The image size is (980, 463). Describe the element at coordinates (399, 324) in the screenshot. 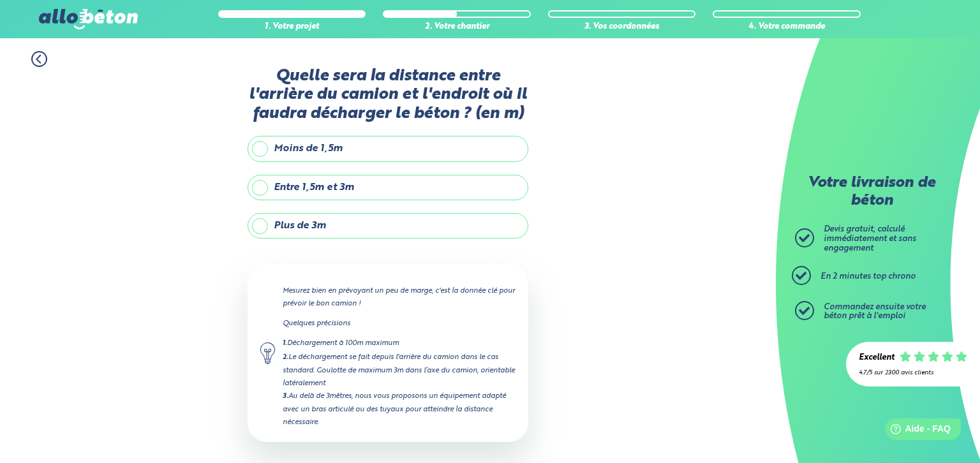

I see `p: Quelques précisions` at that location.